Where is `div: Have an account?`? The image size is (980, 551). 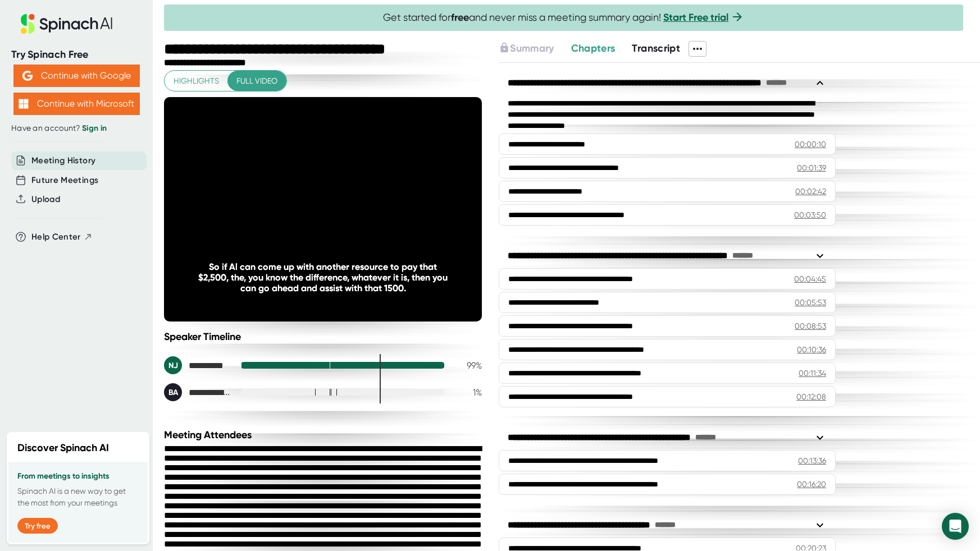
div: Have an account? is located at coordinates (76, 129).